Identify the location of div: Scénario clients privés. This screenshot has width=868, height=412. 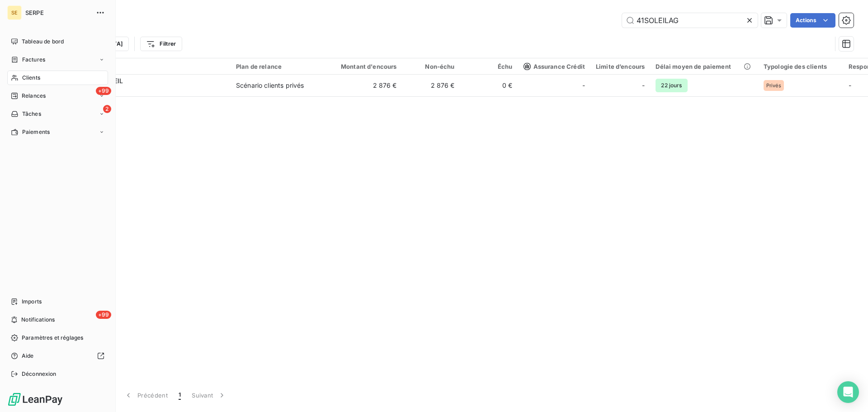
(270, 86).